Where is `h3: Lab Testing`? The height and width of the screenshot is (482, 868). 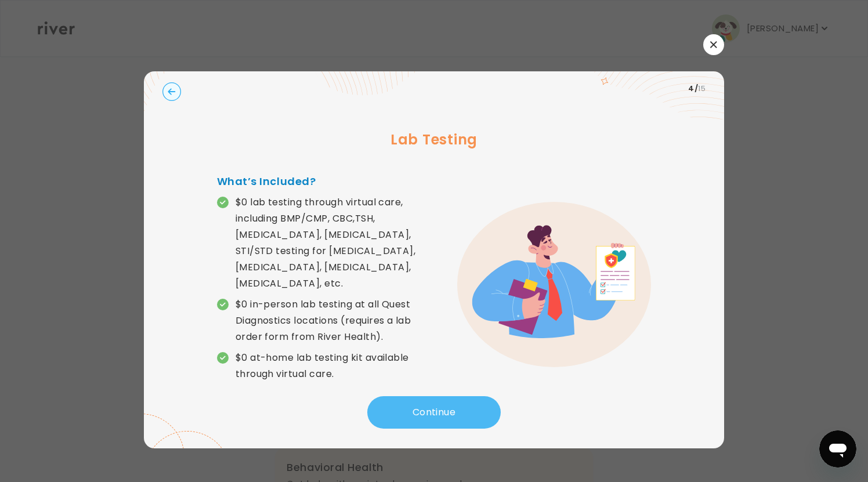 h3: Lab Testing is located at coordinates (434, 140).